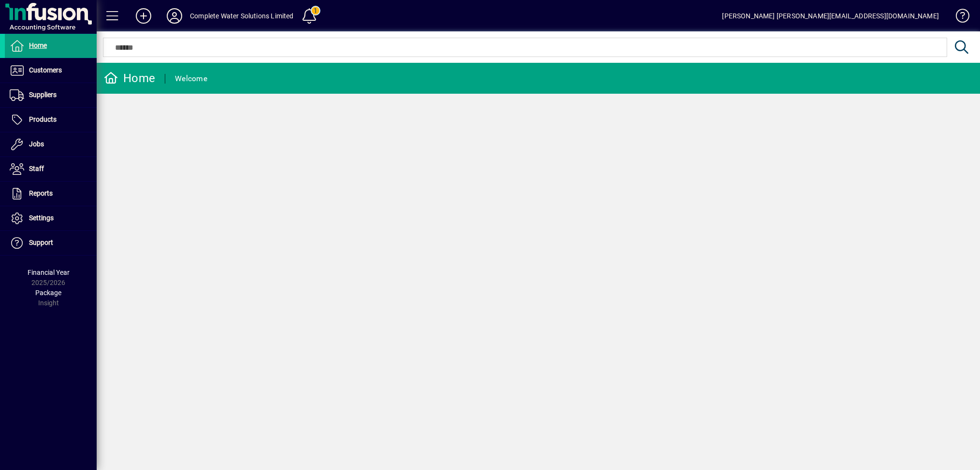 Image resolution: width=980 pixels, height=470 pixels. What do you see at coordinates (191, 79) in the screenshot?
I see `div: Welcome` at bounding box center [191, 79].